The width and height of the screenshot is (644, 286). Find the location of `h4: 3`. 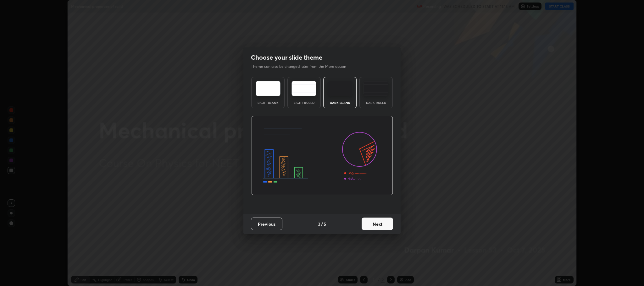

h4: 3 is located at coordinates (319, 224).